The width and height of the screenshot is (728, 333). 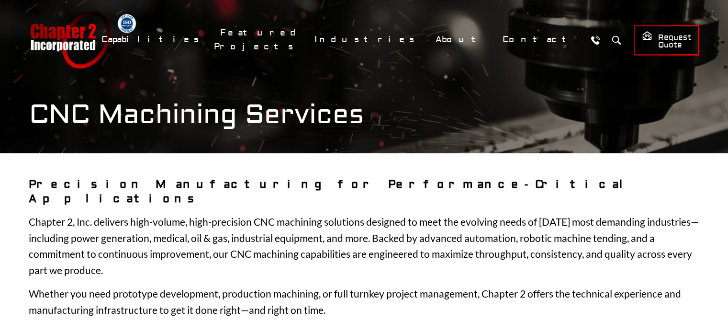 What do you see at coordinates (258, 40) in the screenshot?
I see `a: Featured Projects` at bounding box center [258, 40].